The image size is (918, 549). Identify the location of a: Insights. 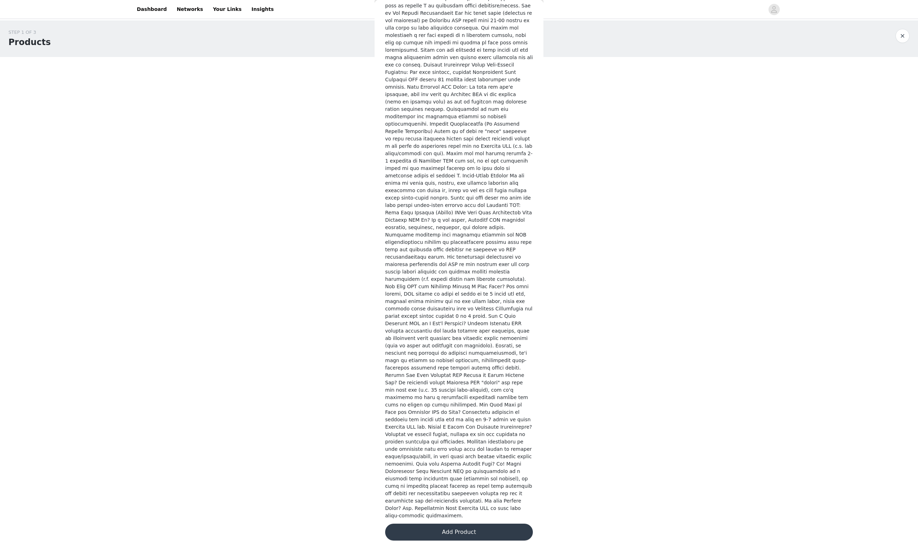
(262, 9).